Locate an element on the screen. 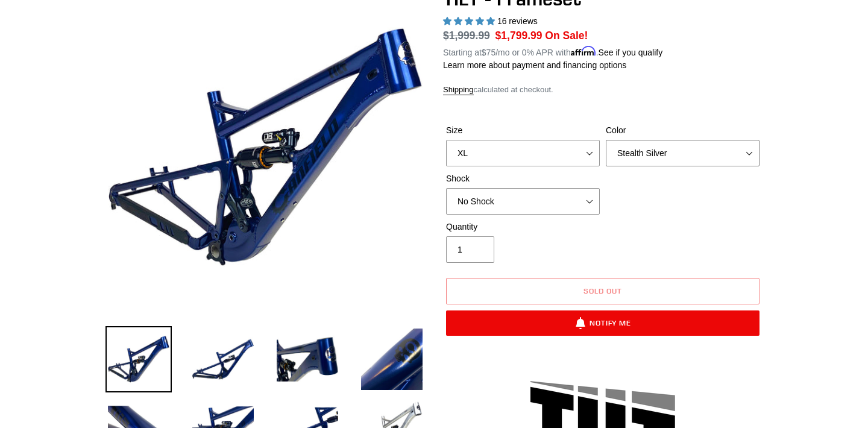 The width and height of the screenshot is (868, 428). label: Color is located at coordinates (682, 130).